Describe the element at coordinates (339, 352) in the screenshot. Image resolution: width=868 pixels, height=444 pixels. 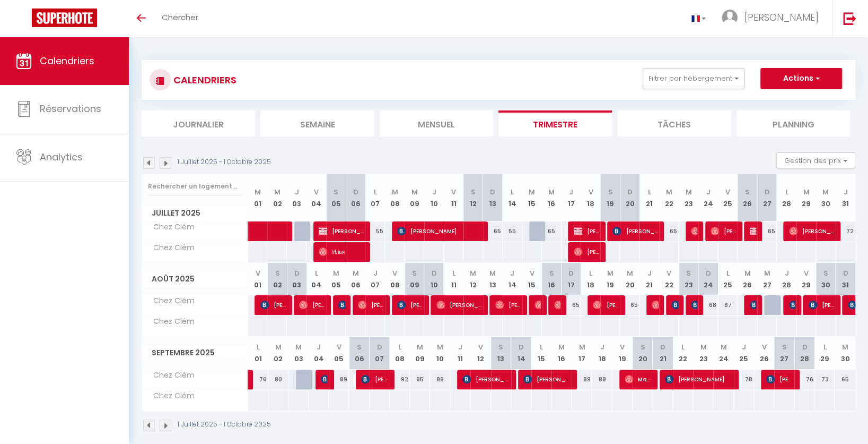
I see `th: 05` at that location.